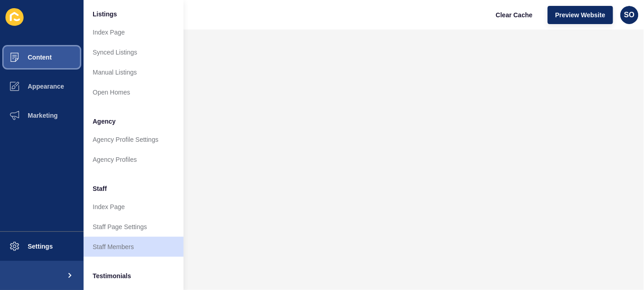 The height and width of the screenshot is (290, 644). Describe the element at coordinates (580, 15) in the screenshot. I see `button: Preview Website` at that location.